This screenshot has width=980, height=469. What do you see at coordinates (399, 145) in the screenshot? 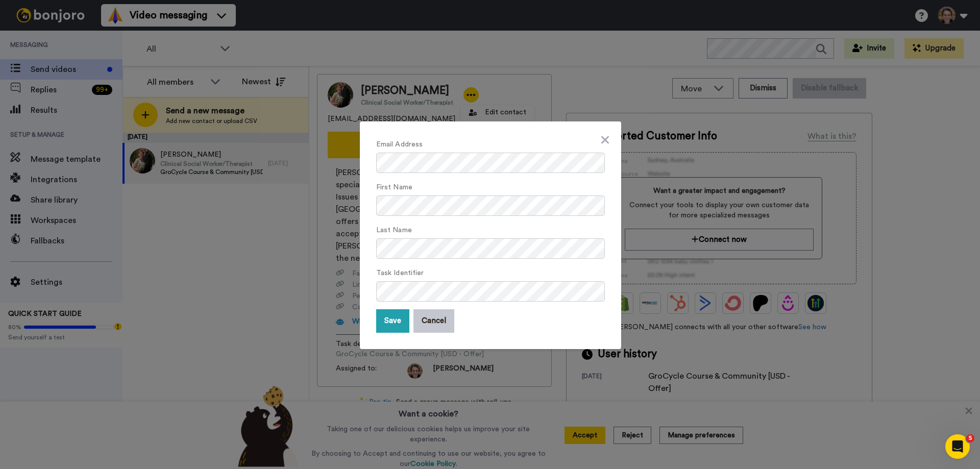
I see `label: Email Address` at bounding box center [399, 145].